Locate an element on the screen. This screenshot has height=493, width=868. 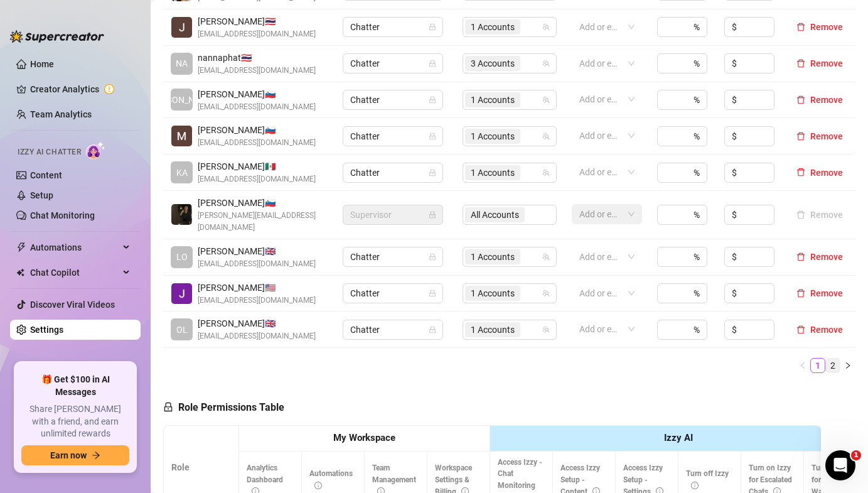
li: Next Page is located at coordinates (848, 366).